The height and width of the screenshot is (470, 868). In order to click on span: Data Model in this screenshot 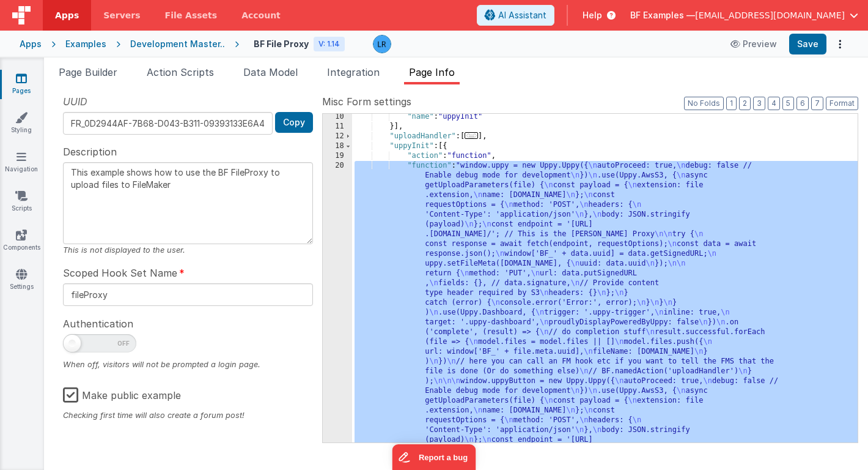, I will do `click(270, 72)`.